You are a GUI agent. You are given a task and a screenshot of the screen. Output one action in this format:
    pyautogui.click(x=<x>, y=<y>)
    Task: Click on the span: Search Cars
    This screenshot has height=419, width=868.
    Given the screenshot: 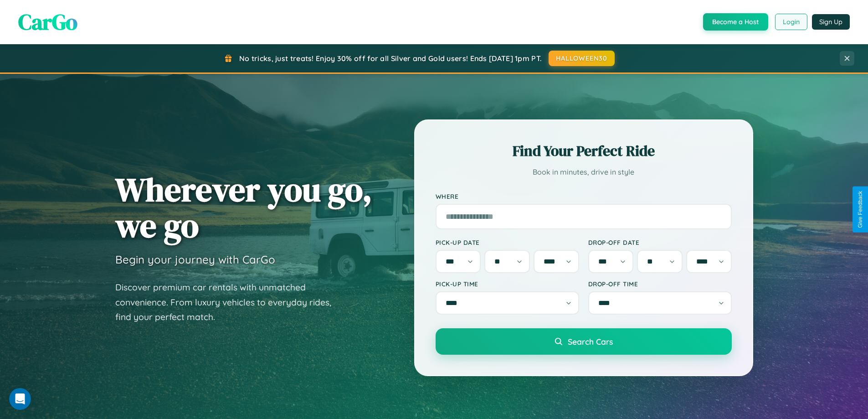 What is the action you would take?
    pyautogui.click(x=590, y=341)
    